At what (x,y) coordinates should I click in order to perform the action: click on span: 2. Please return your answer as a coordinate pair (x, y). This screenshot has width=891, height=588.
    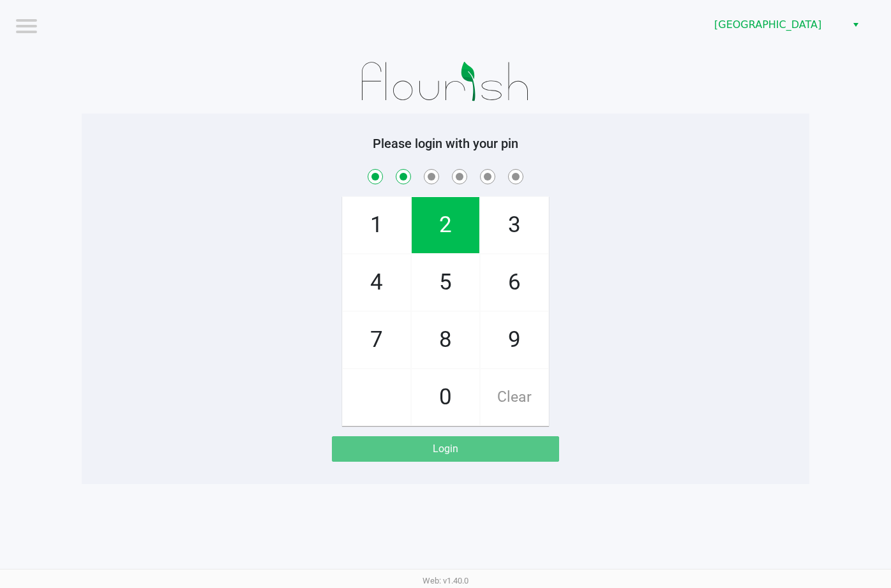
    Looking at the image, I should click on (445, 225).